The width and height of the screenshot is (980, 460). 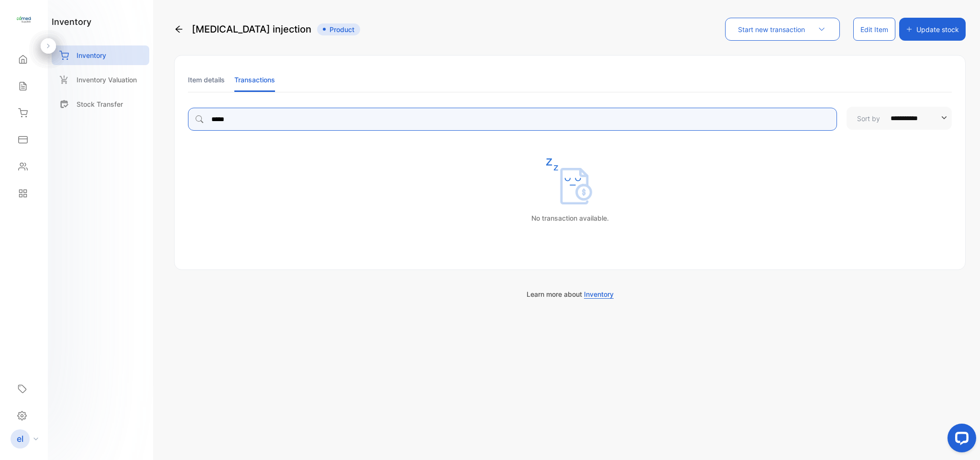 I want to click on li: Transactions, so click(x=254, y=79).